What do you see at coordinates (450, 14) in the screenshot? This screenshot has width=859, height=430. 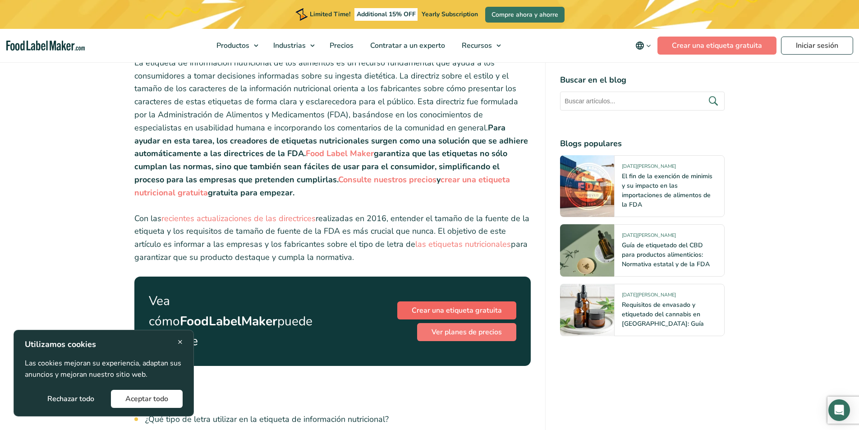 I see `span: Yearly Subscription` at bounding box center [450, 14].